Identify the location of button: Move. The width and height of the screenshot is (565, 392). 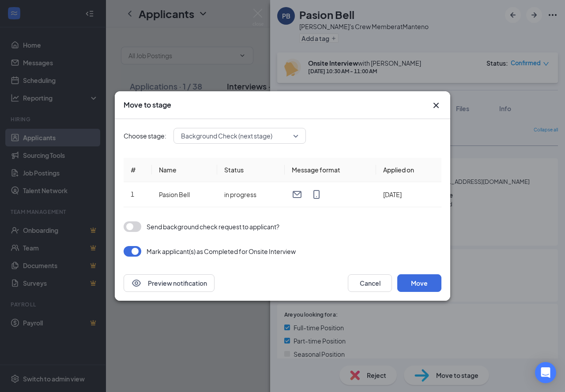
(419, 283).